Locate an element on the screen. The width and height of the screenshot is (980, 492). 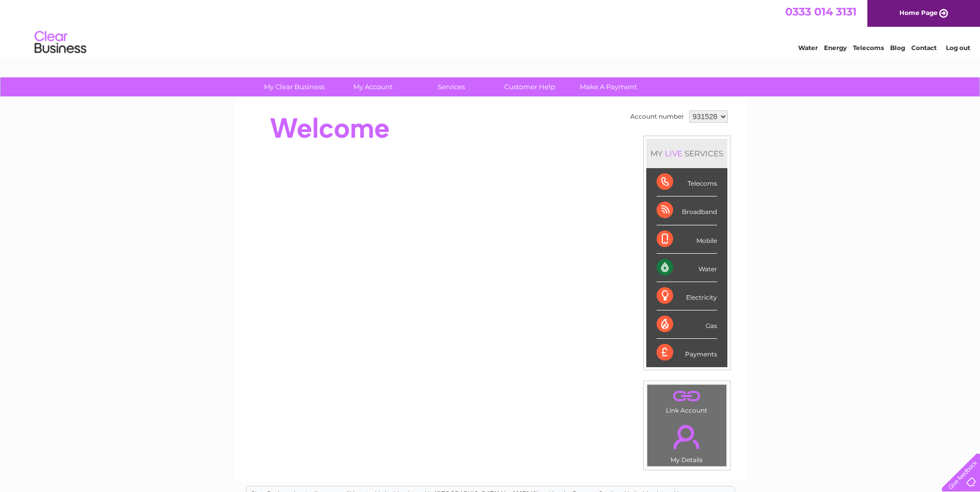
a: Make A Payment is located at coordinates (608, 86).